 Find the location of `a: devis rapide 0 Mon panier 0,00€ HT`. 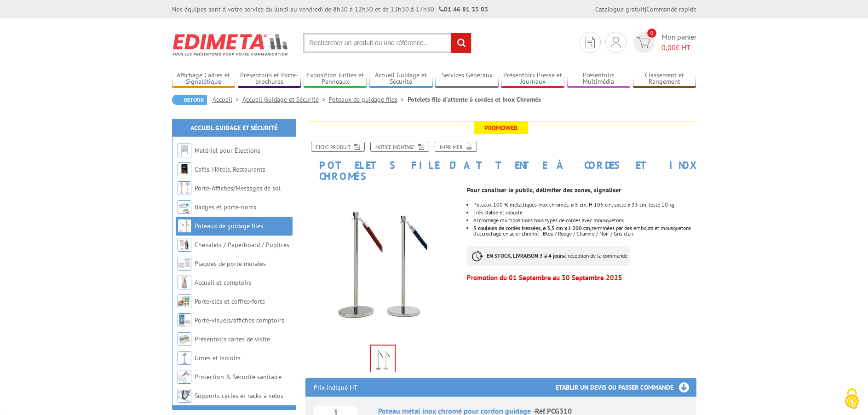

a: devis rapide 0 Mon panier 0,00€ HT is located at coordinates (664, 43).